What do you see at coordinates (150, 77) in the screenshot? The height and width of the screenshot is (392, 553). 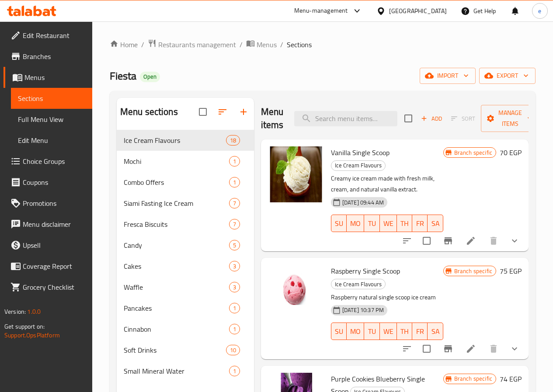 I see `div: Open` at bounding box center [150, 77].